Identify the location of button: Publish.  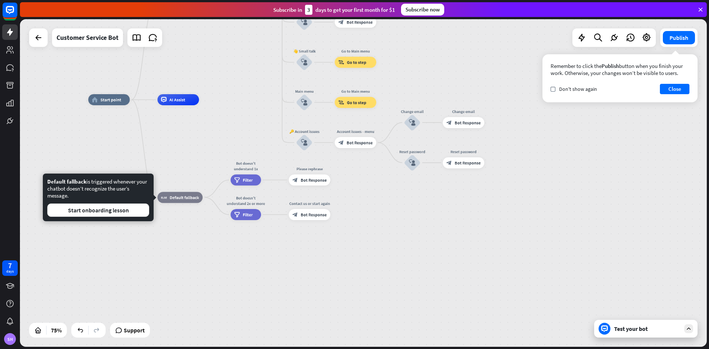
(678, 38).